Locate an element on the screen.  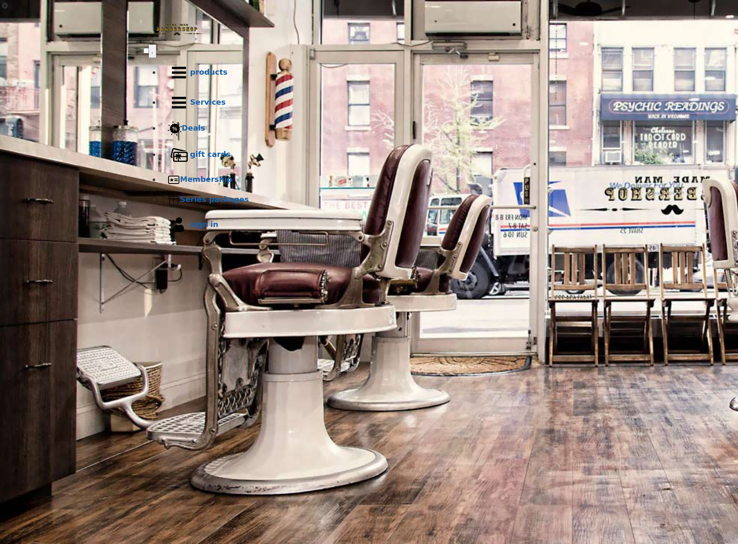
b: sign in is located at coordinates (204, 224).